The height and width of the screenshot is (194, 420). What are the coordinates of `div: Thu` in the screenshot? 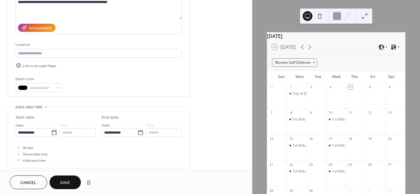 It's located at (355, 77).